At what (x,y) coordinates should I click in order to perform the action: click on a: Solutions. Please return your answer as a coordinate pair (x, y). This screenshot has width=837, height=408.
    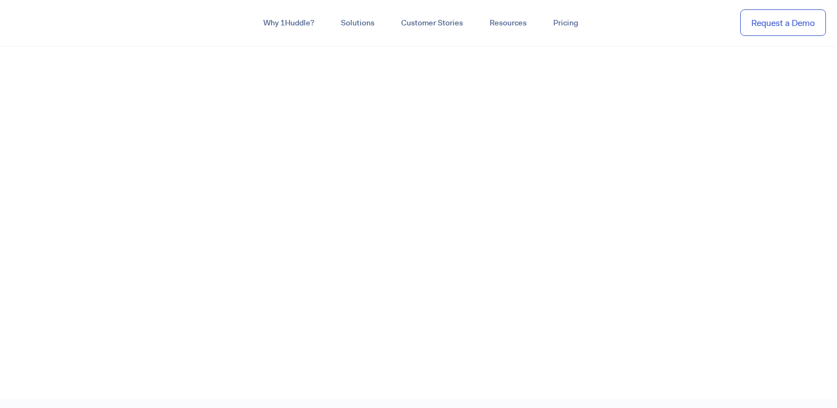
    Looking at the image, I should click on (357, 23).